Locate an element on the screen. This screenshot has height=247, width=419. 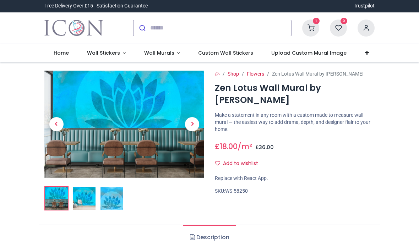
span: Logo of Icon Wall Stickers is located at coordinates (73, 28).